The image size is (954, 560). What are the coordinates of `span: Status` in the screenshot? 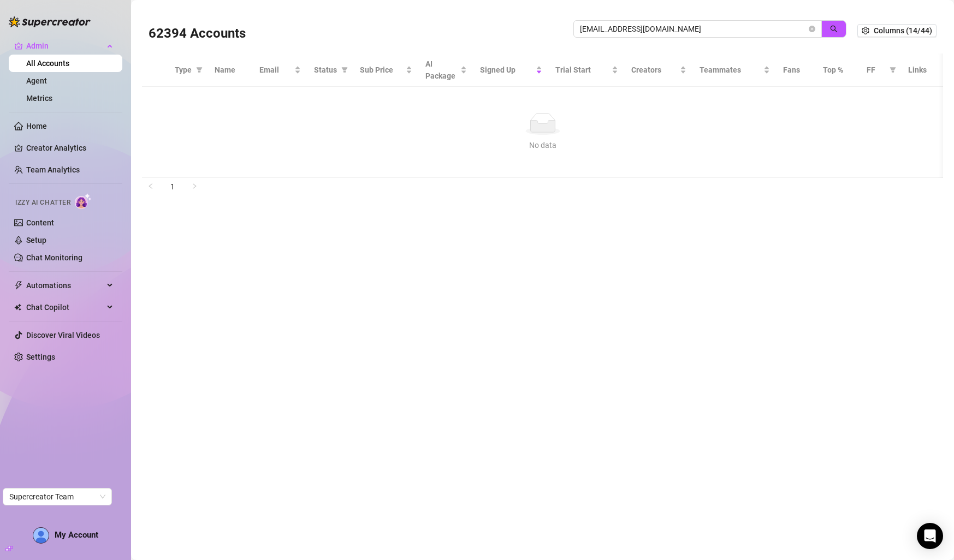 It's located at (326, 69).